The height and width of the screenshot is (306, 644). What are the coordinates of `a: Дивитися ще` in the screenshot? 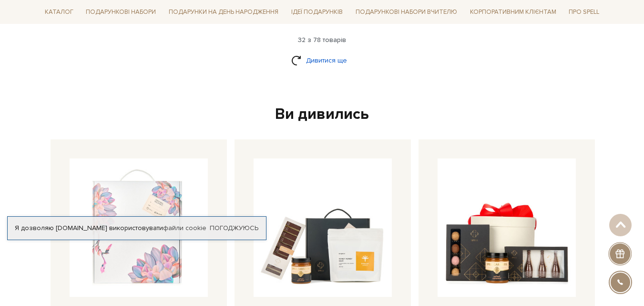 It's located at (322, 60).